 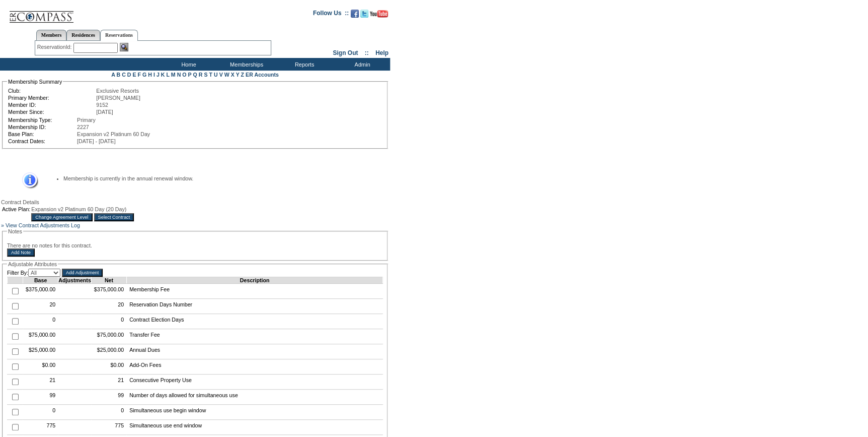 What do you see at coordinates (41, 280) in the screenshot?
I see `td: Base` at bounding box center [41, 280].